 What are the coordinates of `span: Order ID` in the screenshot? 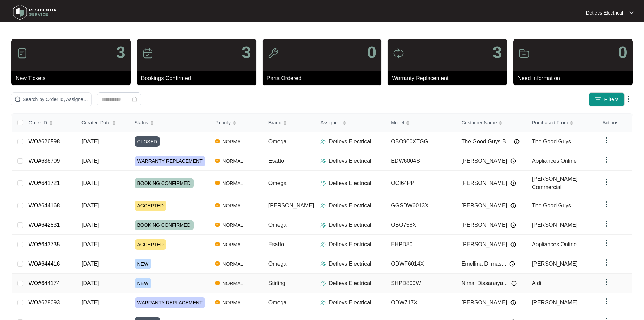 It's located at (38, 123).